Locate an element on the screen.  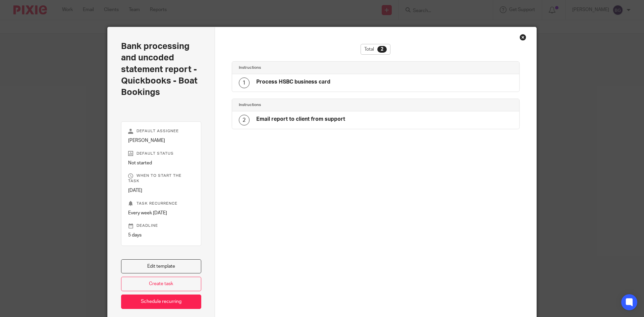
p: Default assignee is located at coordinates (161, 131).